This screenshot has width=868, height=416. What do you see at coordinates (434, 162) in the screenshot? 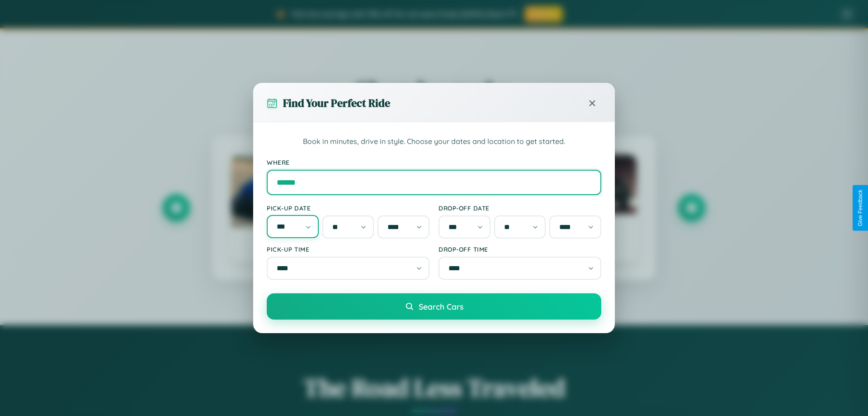
I see `label: Where` at bounding box center [434, 162].